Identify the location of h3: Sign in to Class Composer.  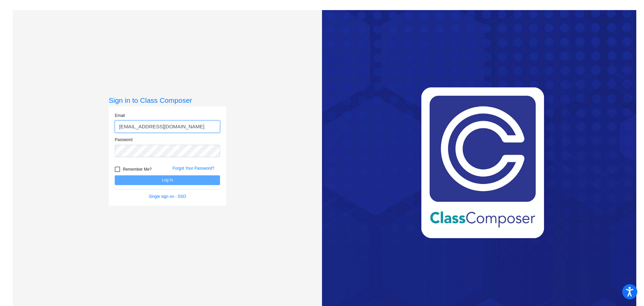
(167, 100).